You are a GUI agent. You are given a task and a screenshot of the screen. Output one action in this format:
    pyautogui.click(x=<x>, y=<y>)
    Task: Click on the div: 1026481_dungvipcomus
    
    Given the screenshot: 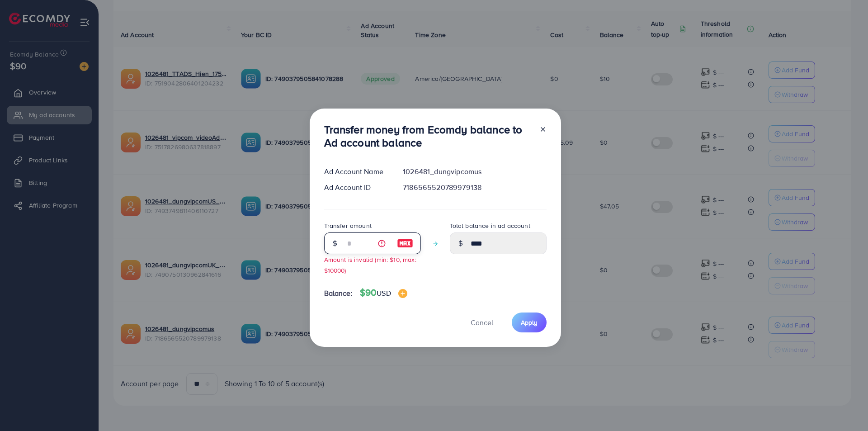 What is the action you would take?
    pyautogui.click(x=474, y=171)
    